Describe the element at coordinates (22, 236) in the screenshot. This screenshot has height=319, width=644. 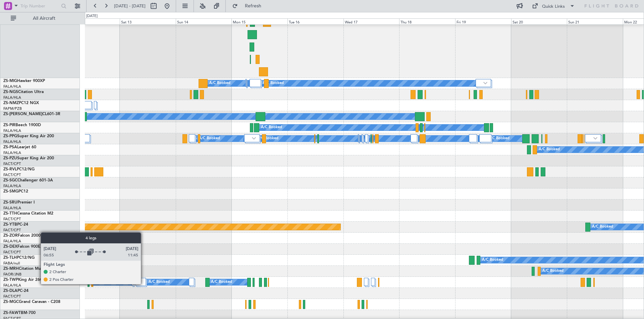
I see `a: ZS-ZORFalcon 2000` at that location.